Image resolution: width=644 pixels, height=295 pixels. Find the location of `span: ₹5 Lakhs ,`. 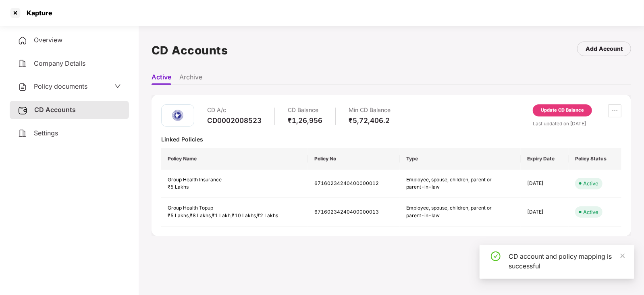

span: ₹5 Lakhs , is located at coordinates (178, 215).